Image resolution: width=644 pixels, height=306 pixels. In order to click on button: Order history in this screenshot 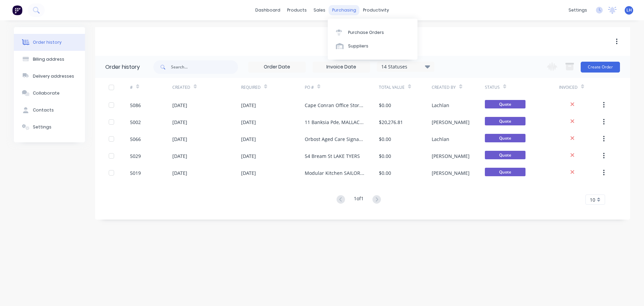, I will do `click(49, 42)`.